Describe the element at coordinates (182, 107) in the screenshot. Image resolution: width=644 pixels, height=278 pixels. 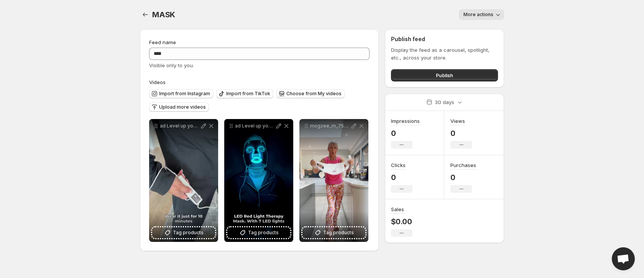
I see `span: Upload more videos` at that location.